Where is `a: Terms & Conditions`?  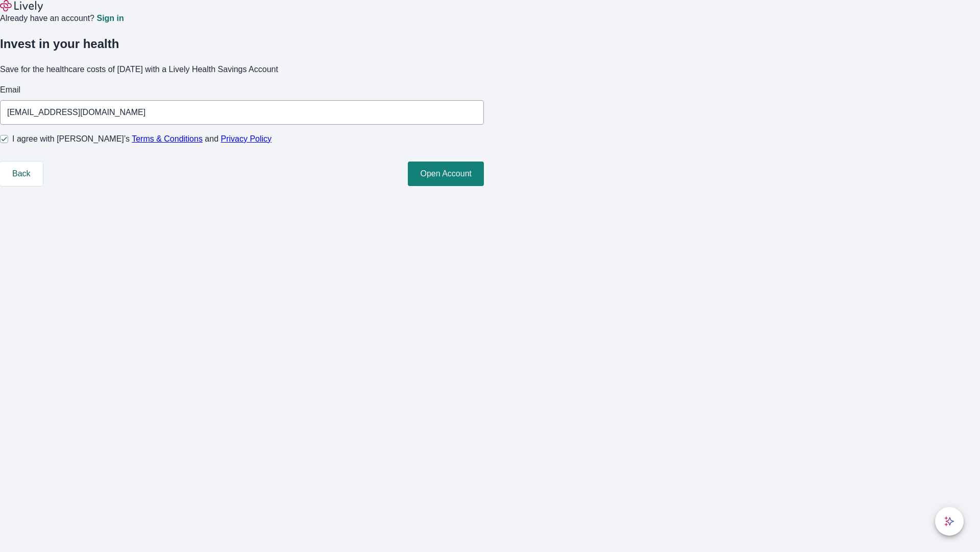
a: Terms & Conditions is located at coordinates (167, 138).